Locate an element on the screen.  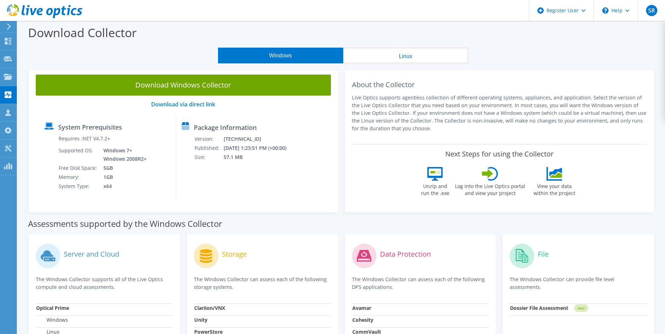
label: System Prerequisites is located at coordinates (90, 127).